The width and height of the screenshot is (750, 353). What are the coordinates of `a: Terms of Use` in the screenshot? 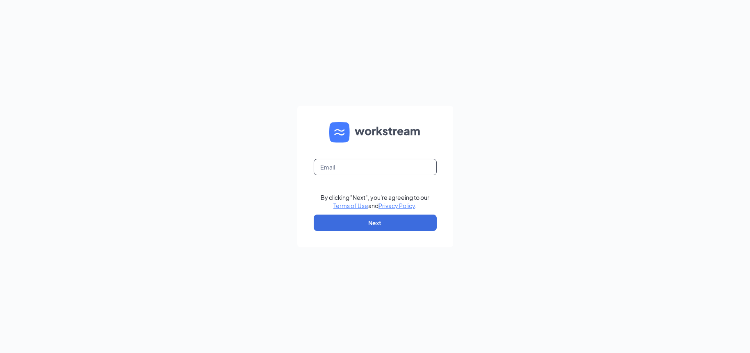 It's located at (350, 206).